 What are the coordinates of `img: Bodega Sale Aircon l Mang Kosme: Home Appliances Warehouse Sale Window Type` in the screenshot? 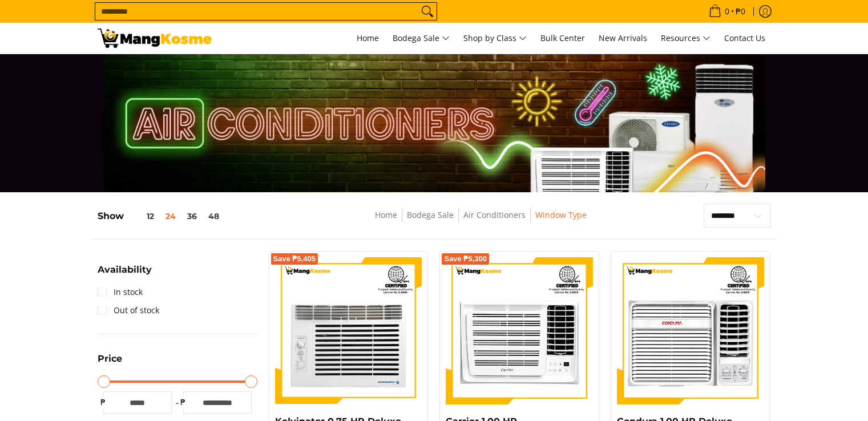 It's located at (155, 39).